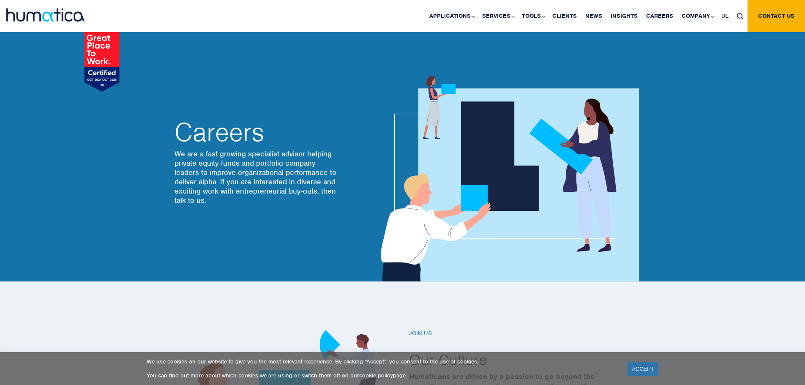 Image resolution: width=805 pixels, height=385 pixels. I want to click on img: logo, so click(45, 15).